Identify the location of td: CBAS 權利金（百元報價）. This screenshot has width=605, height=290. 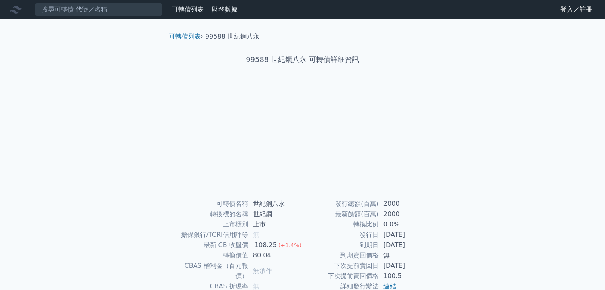
(210, 271).